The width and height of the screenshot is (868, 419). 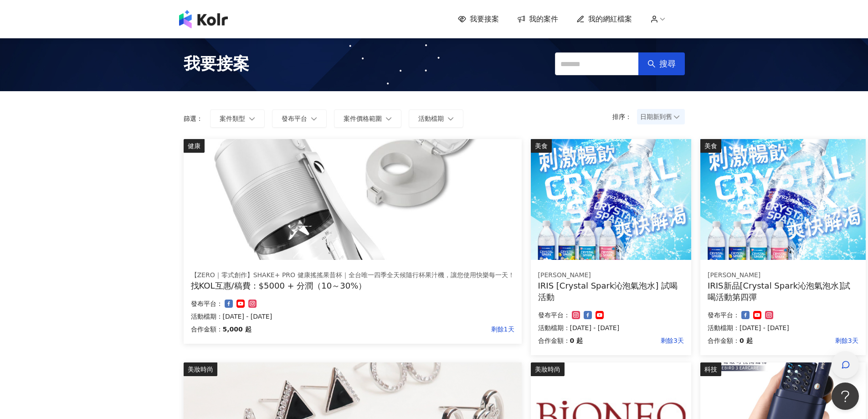 What do you see at coordinates (711, 369) in the screenshot?
I see `div: 科技` at bounding box center [711, 369].